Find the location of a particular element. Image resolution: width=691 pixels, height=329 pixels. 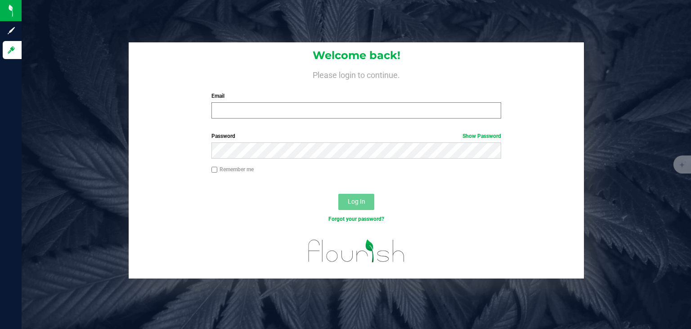

img: flourish_logo.svg is located at coordinates (356, 250).